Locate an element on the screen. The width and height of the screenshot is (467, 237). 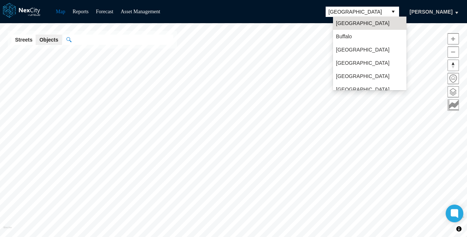
a: Asset Management is located at coordinates (141, 11).